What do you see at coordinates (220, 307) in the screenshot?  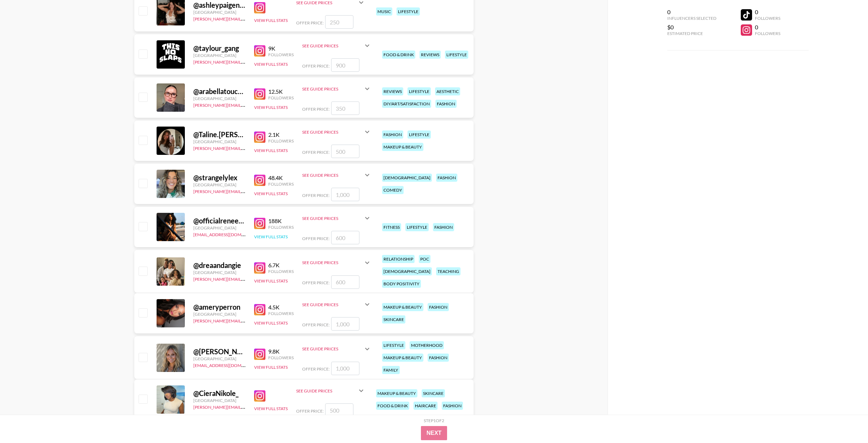 I see `div: @ ameryperron` at bounding box center [220, 307].